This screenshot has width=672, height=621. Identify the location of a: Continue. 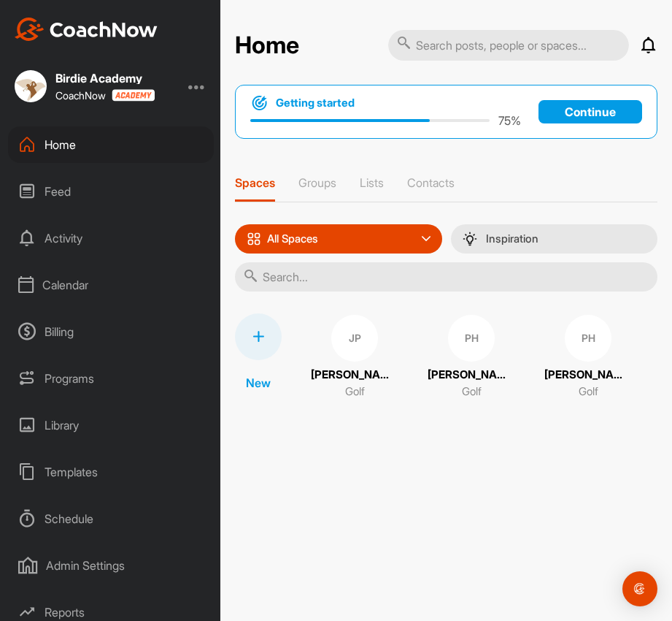
(591, 112).